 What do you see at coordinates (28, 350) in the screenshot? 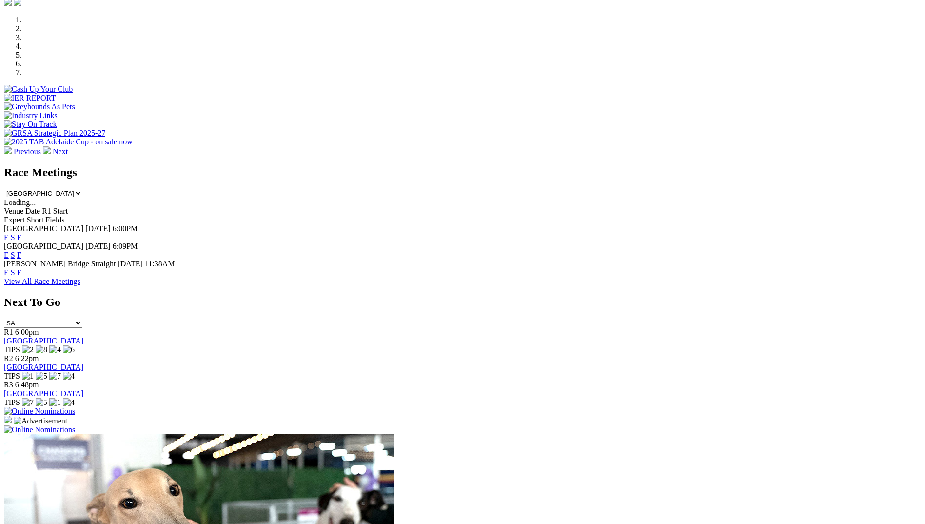
I see `img: 2` at bounding box center [28, 350].